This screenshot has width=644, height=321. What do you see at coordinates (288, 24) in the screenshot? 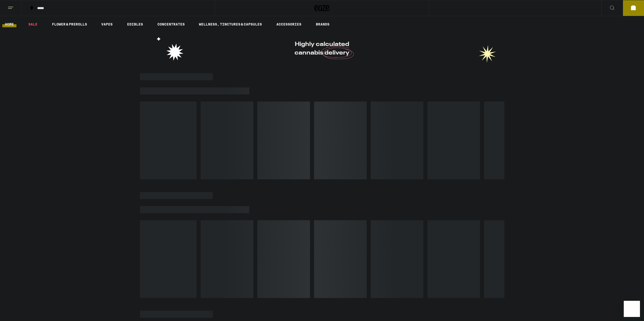
I see `a: ACCESSORIES` at bounding box center [288, 24].